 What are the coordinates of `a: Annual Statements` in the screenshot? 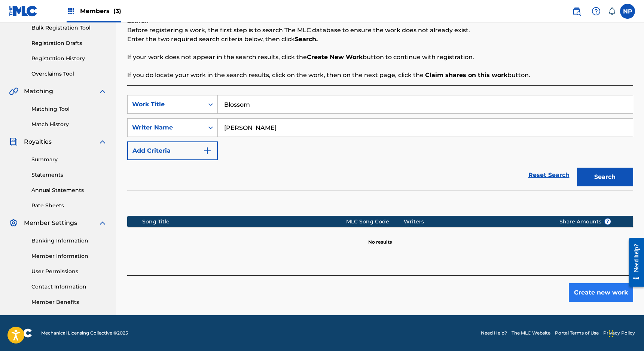 It's located at (69, 190).